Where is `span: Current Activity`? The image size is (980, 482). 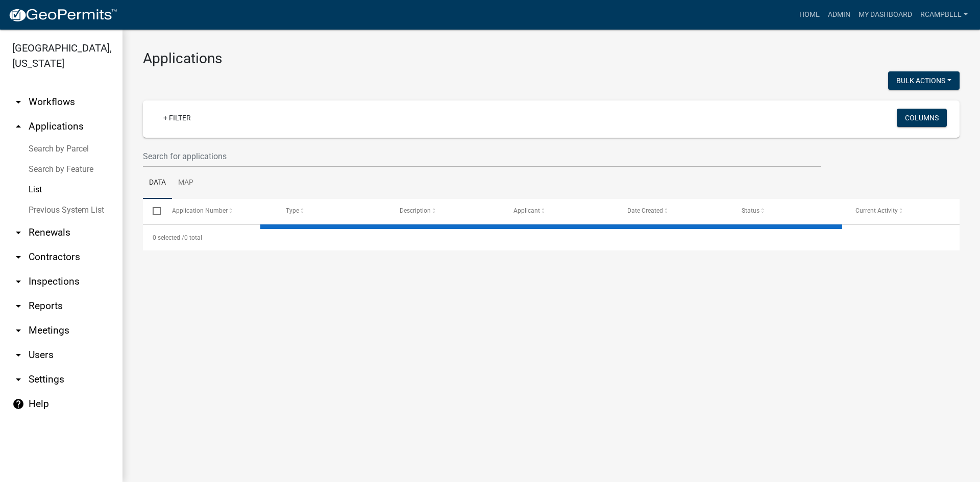 span: Current Activity is located at coordinates (876, 211).